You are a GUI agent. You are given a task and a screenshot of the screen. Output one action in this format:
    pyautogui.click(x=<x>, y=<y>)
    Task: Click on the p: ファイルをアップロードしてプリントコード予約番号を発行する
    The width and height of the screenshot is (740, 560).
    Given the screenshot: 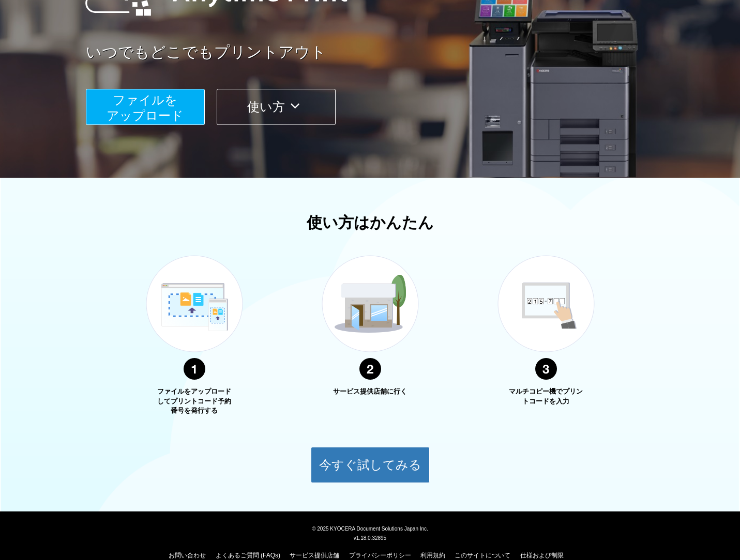 What is the action you would take?
    pyautogui.click(x=194, y=402)
    